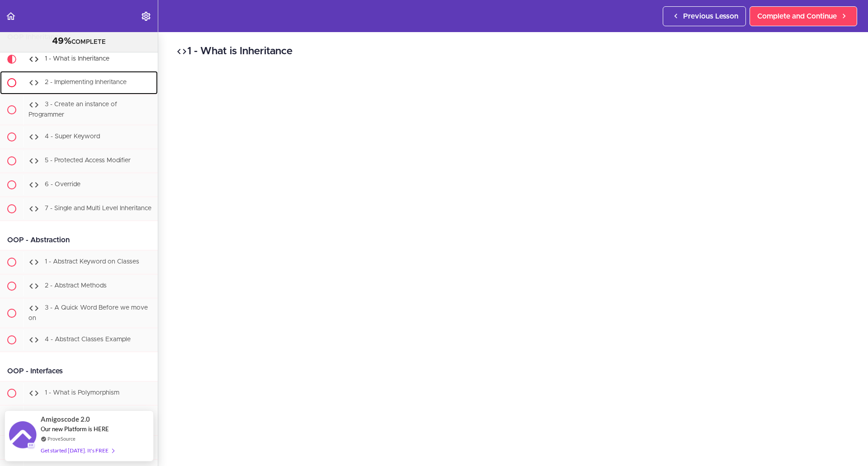 The width and height of the screenshot is (868, 466). Describe the element at coordinates (79, 42) in the screenshot. I see `div: COMPLETE` at that location.